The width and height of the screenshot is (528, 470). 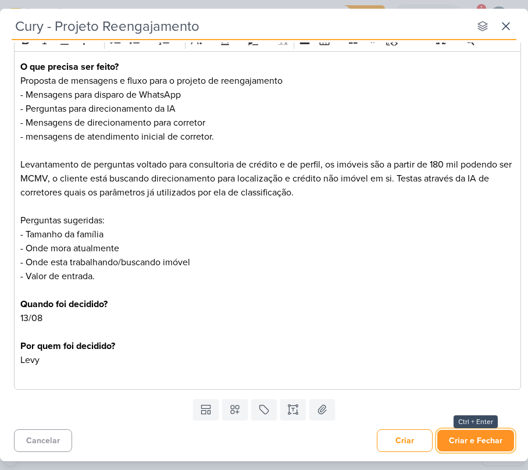 What do you see at coordinates (268, 353) in the screenshot?
I see `p: ⁠⁠⁠⁠⁠⁠⁠ Levy` at bounding box center [268, 353].